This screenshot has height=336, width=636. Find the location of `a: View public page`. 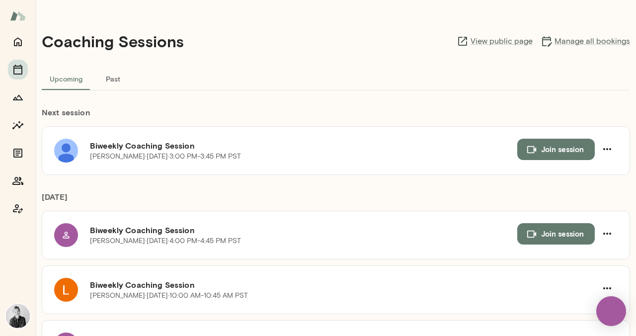

a: View public page is located at coordinates (494, 41).